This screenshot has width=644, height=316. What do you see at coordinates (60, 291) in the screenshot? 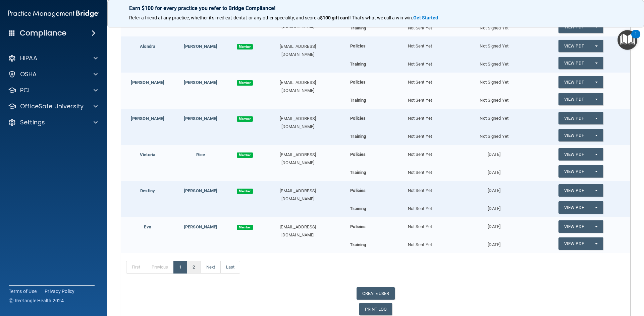
I see `a: Privacy Policy` at bounding box center [60, 291].